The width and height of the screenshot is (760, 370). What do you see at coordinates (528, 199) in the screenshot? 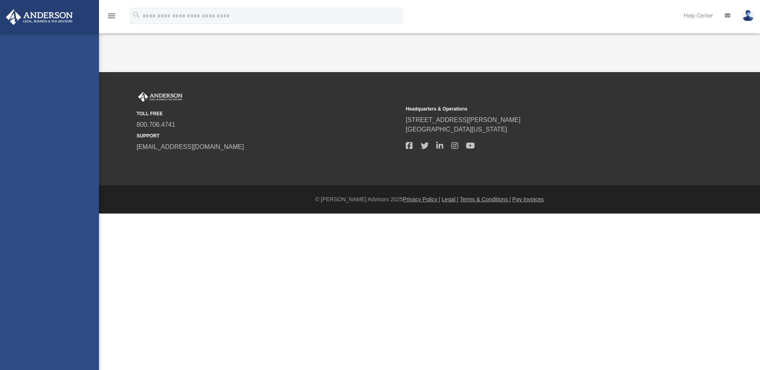
I see `a: Pay Invoices` at bounding box center [528, 199].